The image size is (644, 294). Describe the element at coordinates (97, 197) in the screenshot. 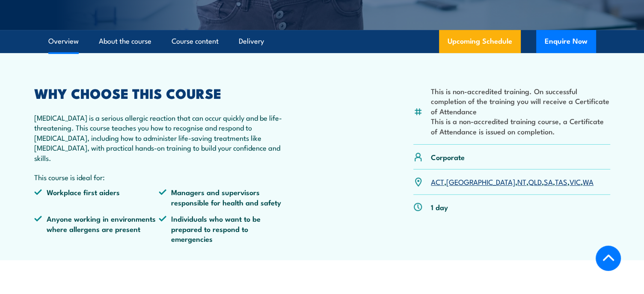

I see `li: Workplace first aiders` at that location.